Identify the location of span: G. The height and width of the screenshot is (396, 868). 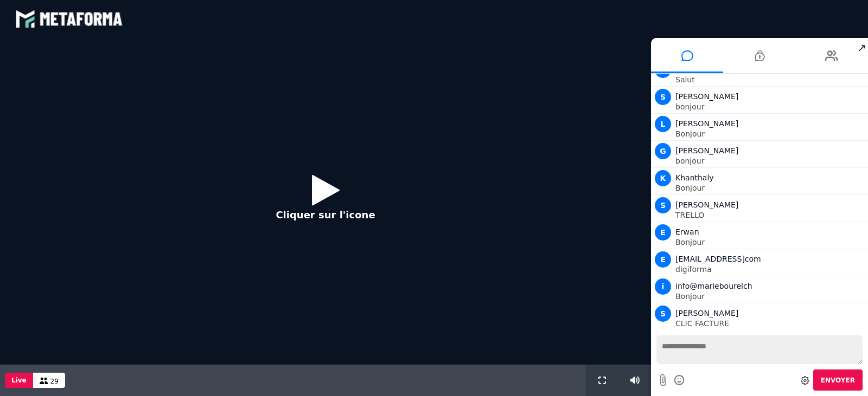
(663, 151).